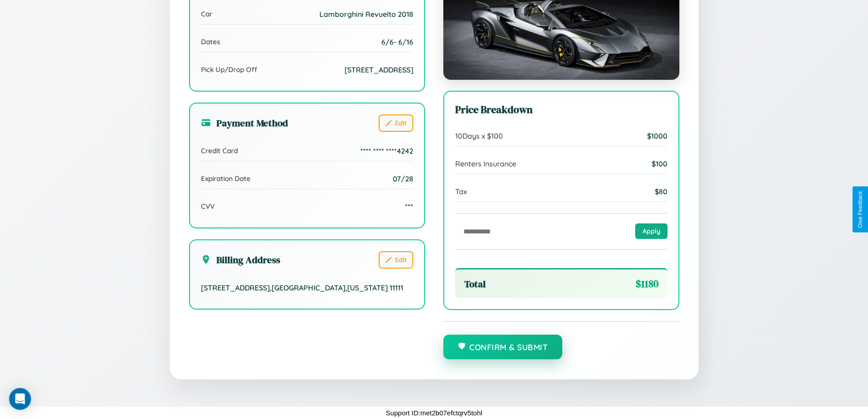  I want to click on span: Pick Up/Drop Off, so click(230, 70).